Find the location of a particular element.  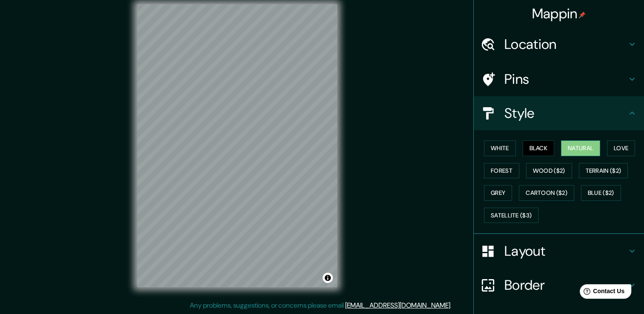

div: Layout is located at coordinates (559, 251).